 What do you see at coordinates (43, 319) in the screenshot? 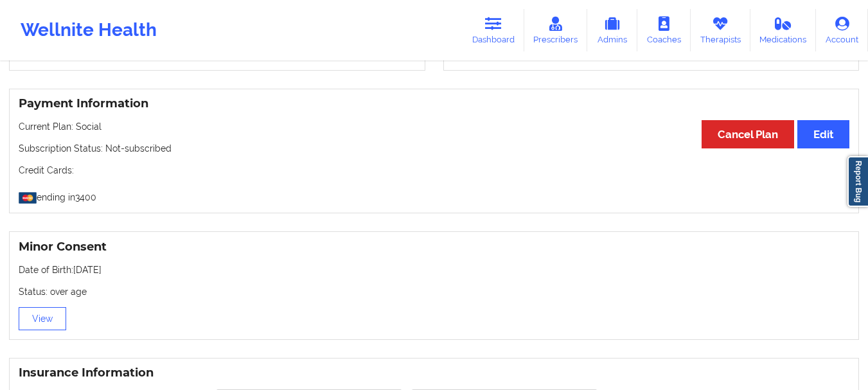
I see `button: View` at bounding box center [43, 319].